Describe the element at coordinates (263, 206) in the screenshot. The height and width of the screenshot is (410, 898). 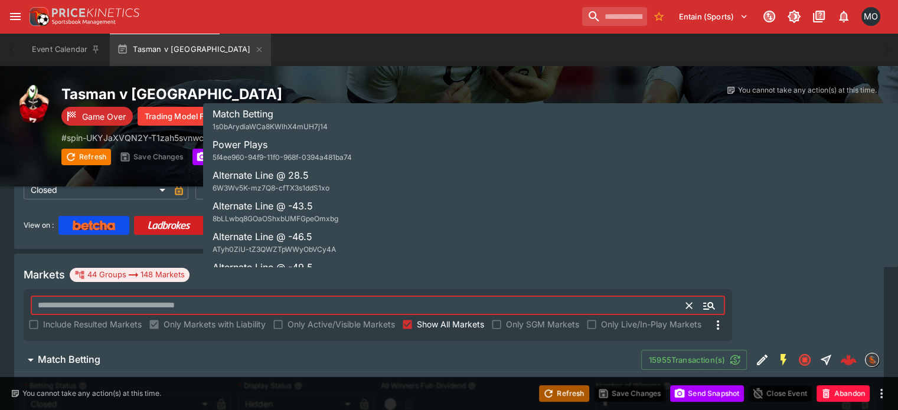
I see `span: Alternate Line @ -43.5` at that location.